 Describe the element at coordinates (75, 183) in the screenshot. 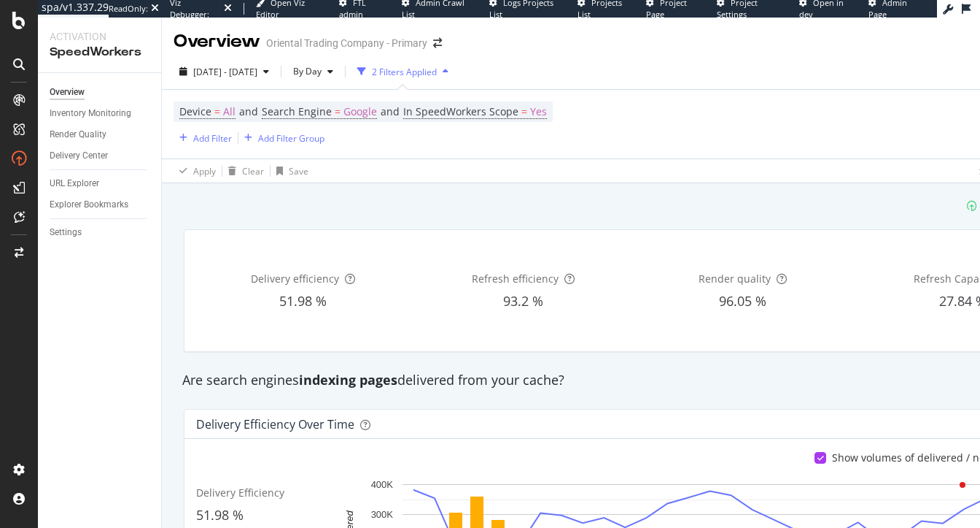

I see `div: URL Explorer` at that location.